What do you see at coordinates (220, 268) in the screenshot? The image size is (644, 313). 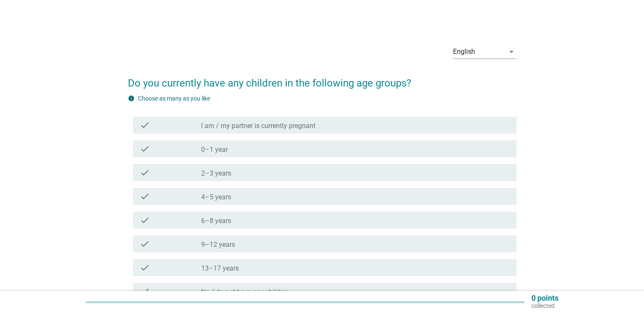 I see `label: 13–17 years` at bounding box center [220, 268].